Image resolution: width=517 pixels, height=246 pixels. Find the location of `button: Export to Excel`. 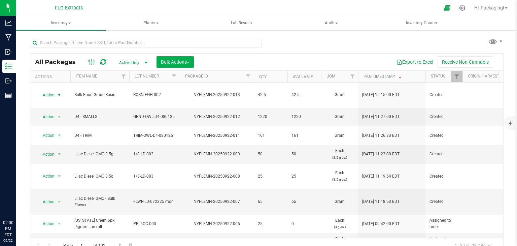

button: Export to Excel is located at coordinates (415, 62).